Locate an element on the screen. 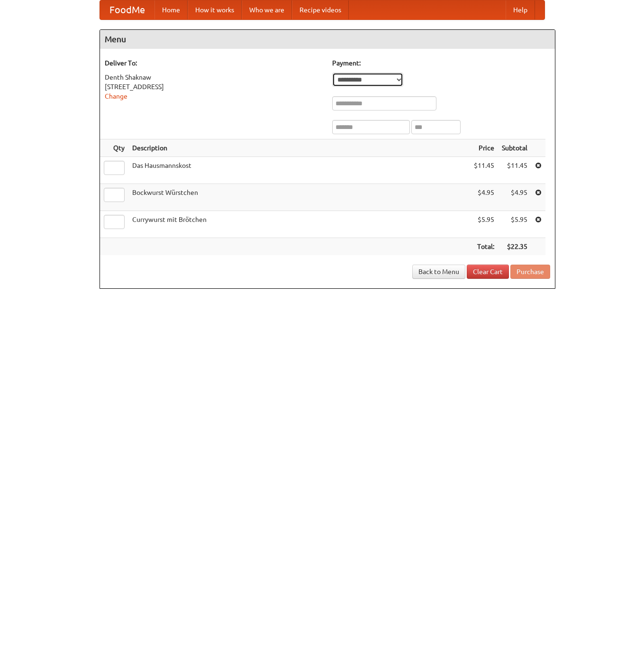  th: Subtotal is located at coordinates (514, 148).